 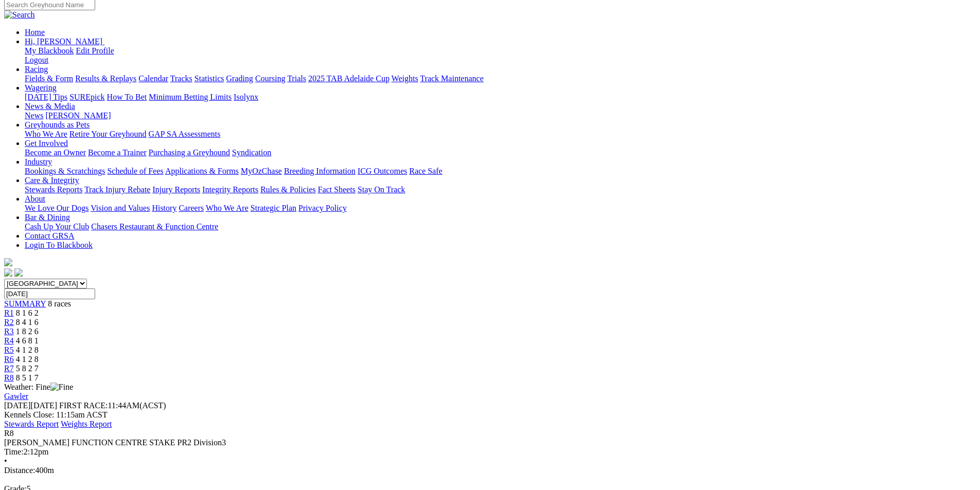 What do you see at coordinates (323, 207) in the screenshot?
I see `a: Privacy Policy` at bounding box center [323, 207].